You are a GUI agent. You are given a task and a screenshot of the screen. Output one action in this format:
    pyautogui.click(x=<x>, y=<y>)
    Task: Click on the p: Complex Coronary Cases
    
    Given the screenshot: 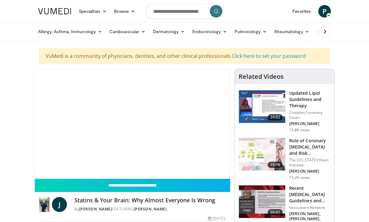 What is the action you would take?
    pyautogui.click(x=310, y=115)
    